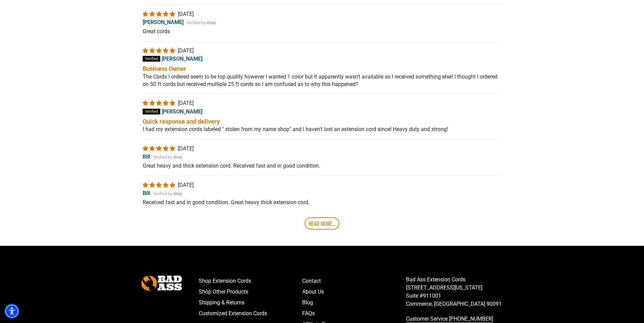 Image resolution: width=644 pixels, height=323 pixels. Describe the element at coordinates (250, 303) in the screenshot. I see `a: Shipping & Returns` at that location.